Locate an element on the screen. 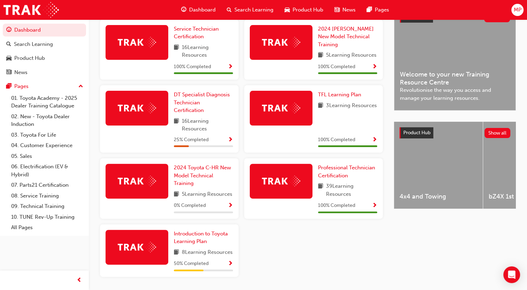 This screenshot has width=527, height=290. span: Pages is located at coordinates (381, 10).